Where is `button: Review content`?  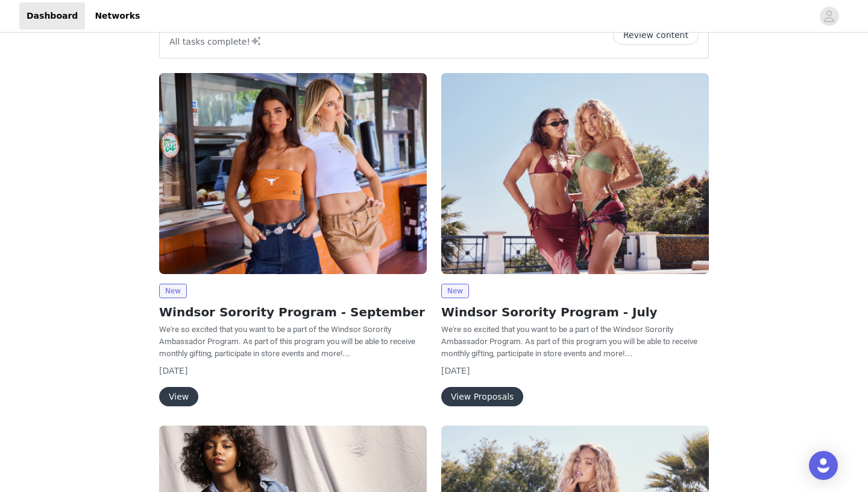 button: Review content is located at coordinates (656, 35).